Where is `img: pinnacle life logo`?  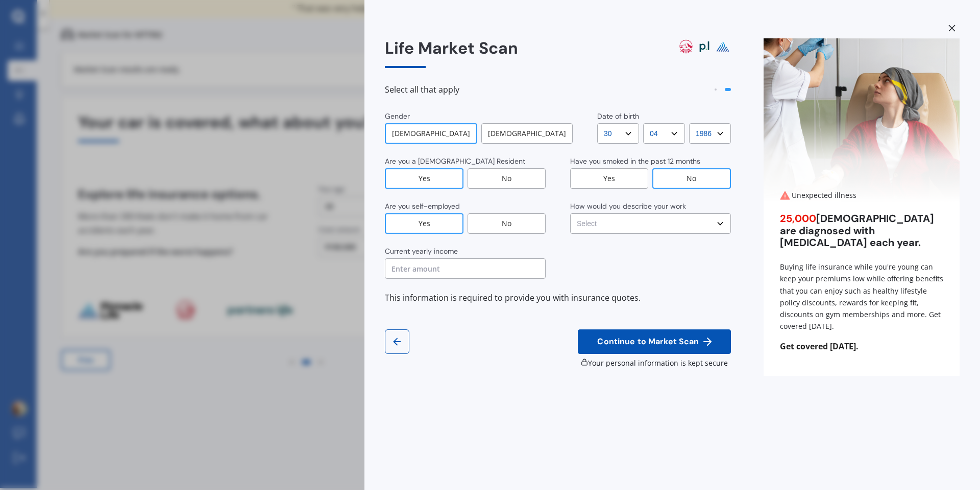 img: pinnacle life logo is located at coordinates (723, 46).